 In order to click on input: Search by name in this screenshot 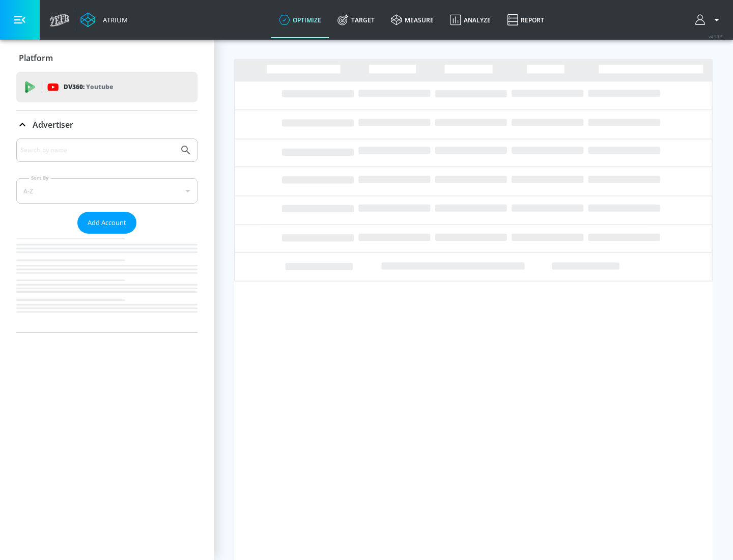, I will do `click(97, 151)`.